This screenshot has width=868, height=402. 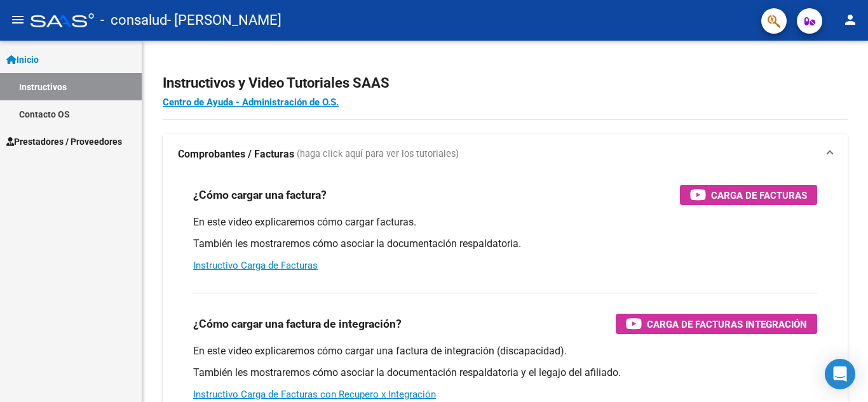 I want to click on div: Open Intercom Messenger, so click(x=841, y=374).